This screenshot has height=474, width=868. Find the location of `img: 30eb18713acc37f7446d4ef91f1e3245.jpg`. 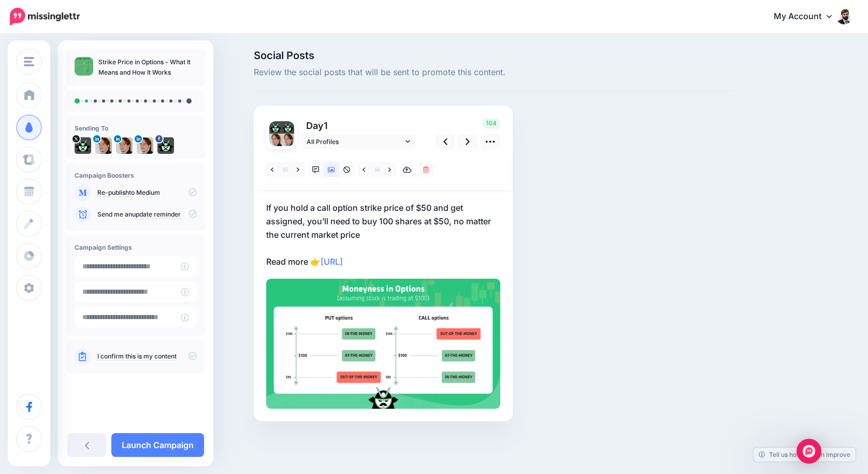

img: 30eb18713acc37f7446d4ef91f1e3245.jpg is located at coordinates (383, 343).